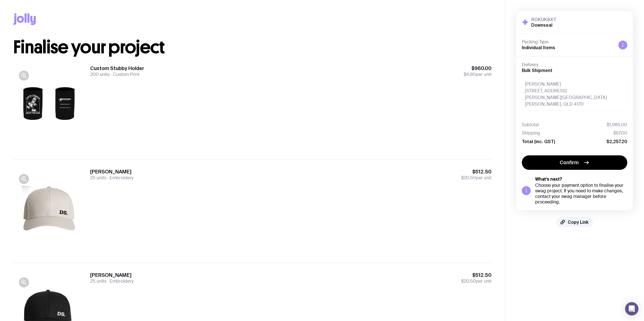 This screenshot has width=644, height=321. I want to click on span: Copy Link, so click(578, 222).